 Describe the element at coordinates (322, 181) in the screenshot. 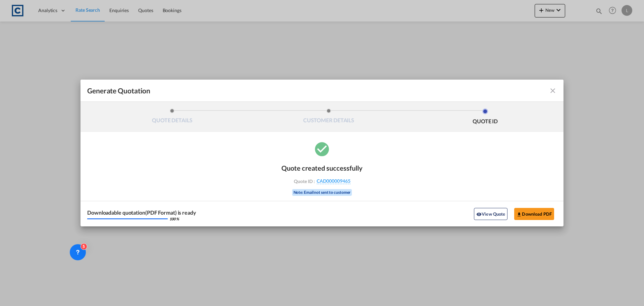

I see `div: Quote ID :` at that location.